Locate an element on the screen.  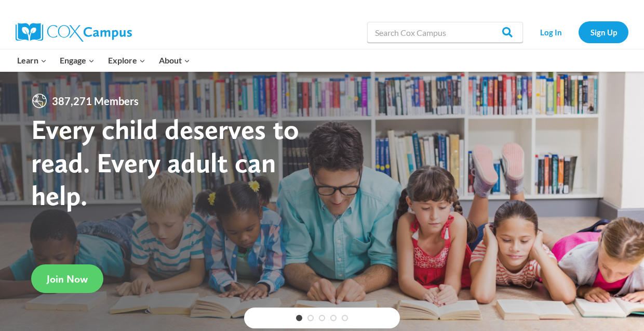
span: About is located at coordinates (174, 60).